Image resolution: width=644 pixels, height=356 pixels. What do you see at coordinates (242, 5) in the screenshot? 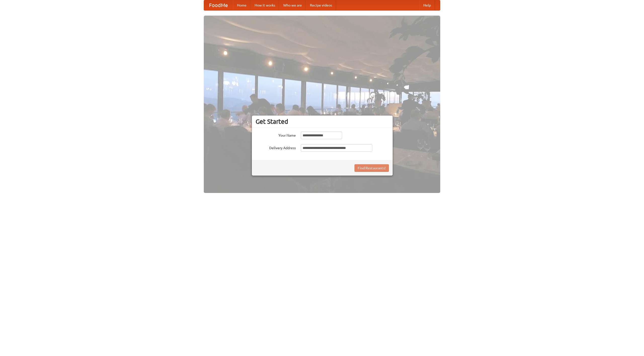
I see `a: Home` at bounding box center [242, 5].